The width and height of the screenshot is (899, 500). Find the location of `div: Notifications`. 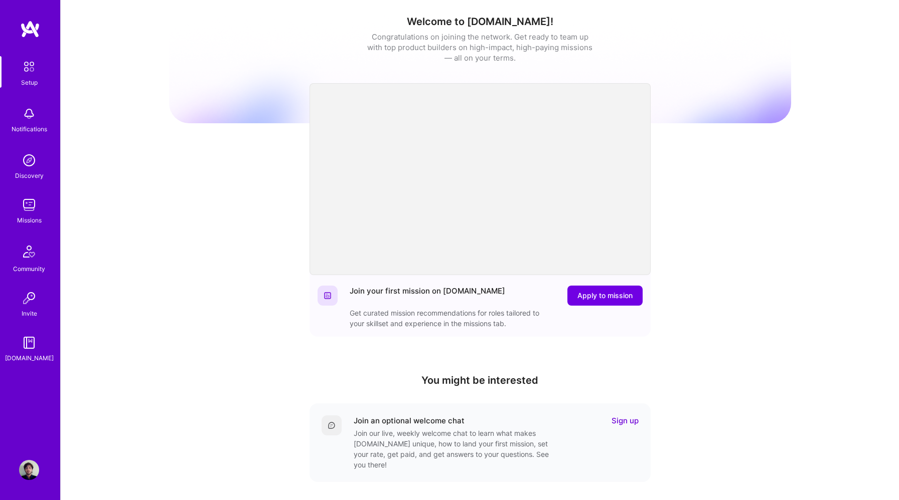

div: Notifications is located at coordinates (29, 129).